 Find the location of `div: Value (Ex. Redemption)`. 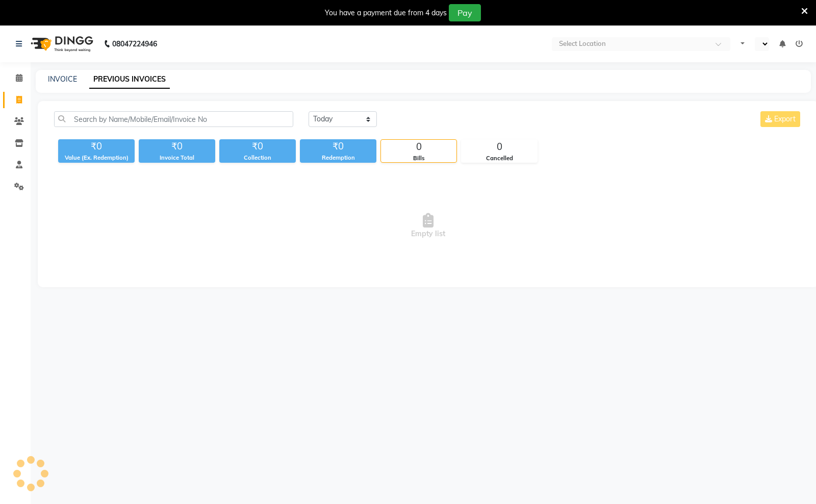

div: Value (Ex. Redemption) is located at coordinates (96, 158).